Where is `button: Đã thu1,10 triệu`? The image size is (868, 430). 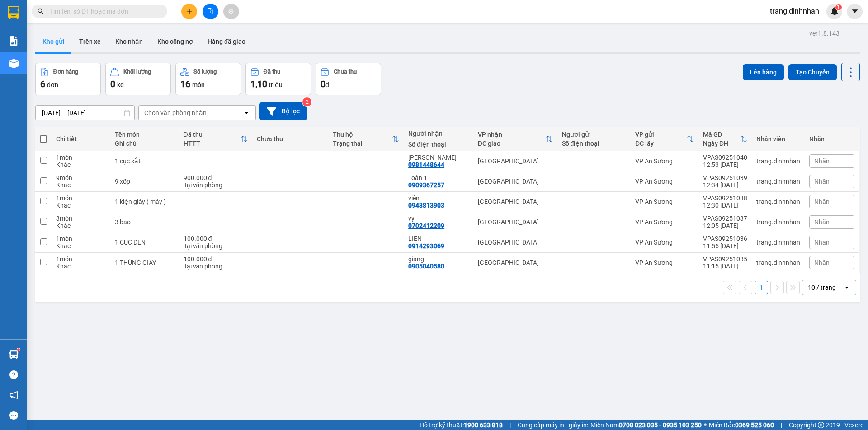
button: Đã thu1,10 triệu is located at coordinates (278, 79).